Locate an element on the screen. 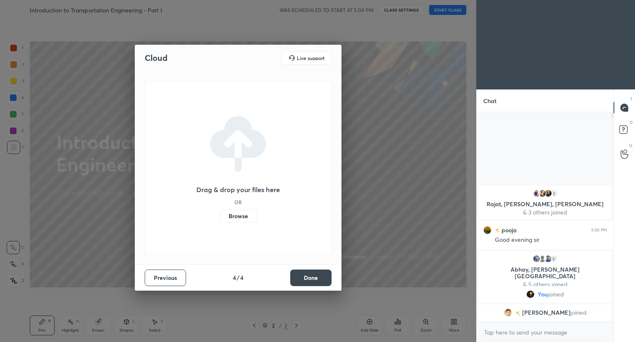  img: 9a58a05a9ad6482a82cd9b5ca215b066.jpg is located at coordinates (543, 193).